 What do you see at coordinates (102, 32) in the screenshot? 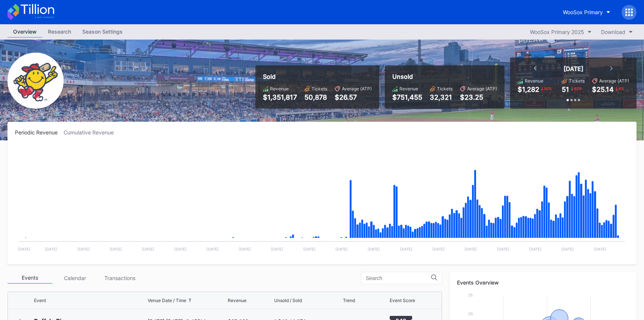
I see `a: Season Settings` at bounding box center [102, 32].